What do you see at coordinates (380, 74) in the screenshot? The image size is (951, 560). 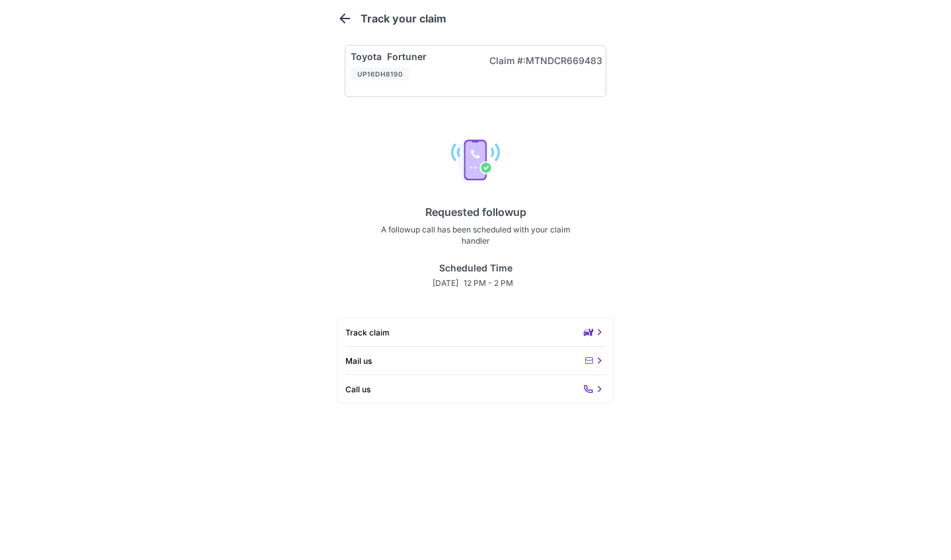 I see `div: UP16DH8190` at bounding box center [380, 74].